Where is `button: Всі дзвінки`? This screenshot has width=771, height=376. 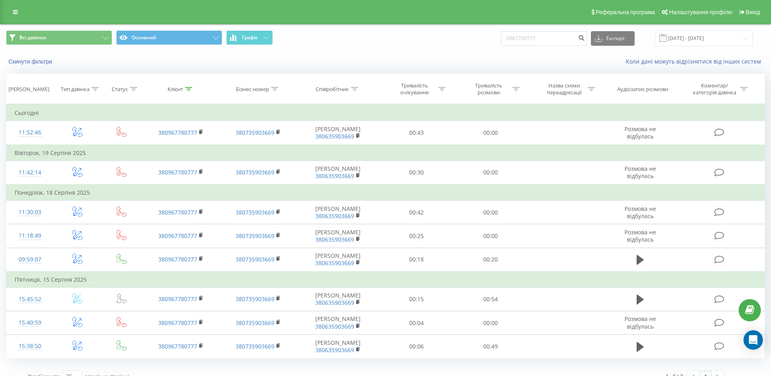 button: Всі дзвінки is located at coordinates (59, 38).